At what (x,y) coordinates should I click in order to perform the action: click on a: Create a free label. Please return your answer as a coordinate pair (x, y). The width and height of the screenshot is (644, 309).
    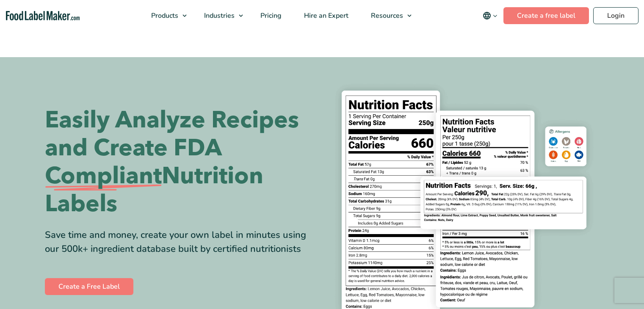
    Looking at the image, I should click on (546, 16).